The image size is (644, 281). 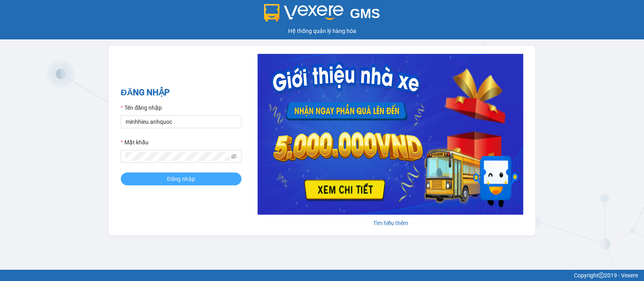 I want to click on h2: ĐĂNG NHẬP, so click(x=181, y=93).